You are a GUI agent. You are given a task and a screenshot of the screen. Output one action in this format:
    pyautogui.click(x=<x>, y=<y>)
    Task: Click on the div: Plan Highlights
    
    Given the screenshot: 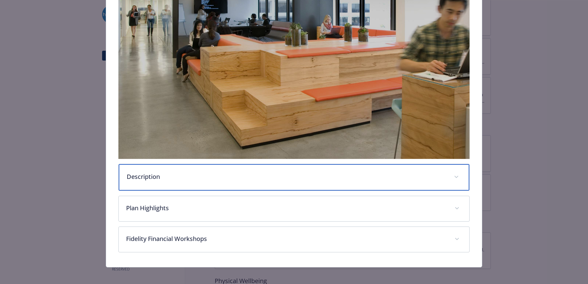 What is the action you would take?
    pyautogui.click(x=294, y=209)
    